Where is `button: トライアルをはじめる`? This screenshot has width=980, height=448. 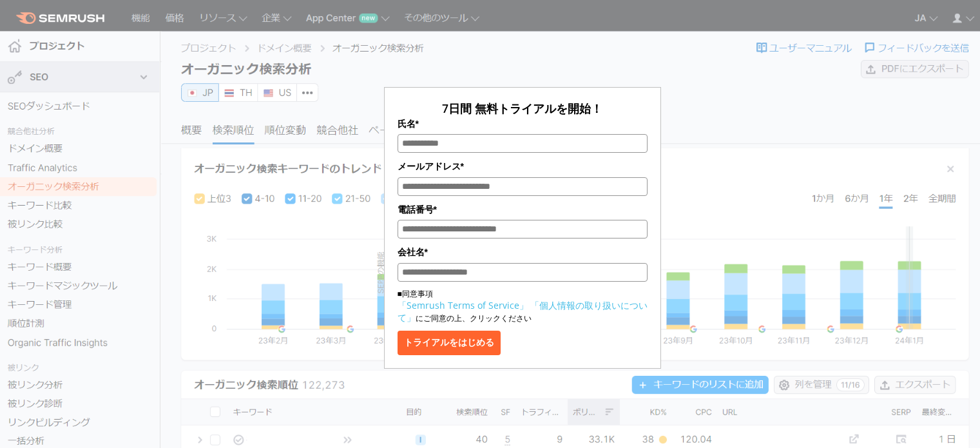
button: トライアルをはじめる is located at coordinates (449, 343).